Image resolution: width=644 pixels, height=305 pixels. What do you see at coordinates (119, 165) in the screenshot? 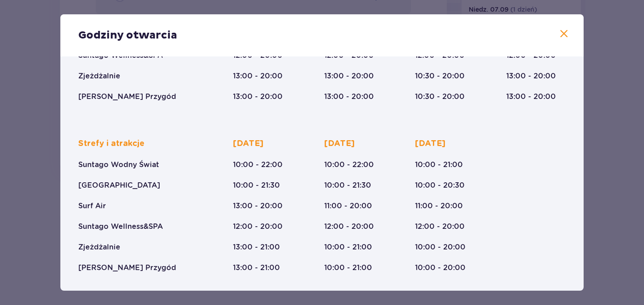
I see `p: Suntago Wodny Świat` at bounding box center [119, 165].